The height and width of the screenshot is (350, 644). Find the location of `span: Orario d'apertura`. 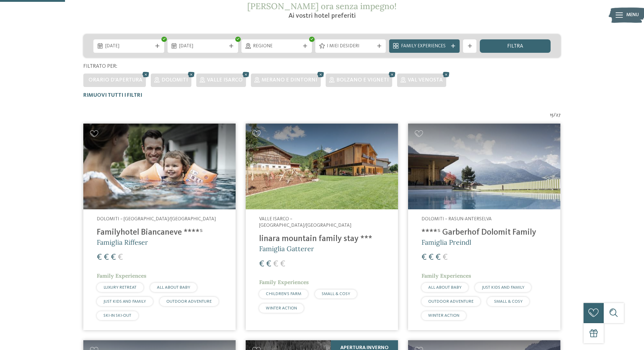

span: Orario d'apertura is located at coordinates (115, 80).